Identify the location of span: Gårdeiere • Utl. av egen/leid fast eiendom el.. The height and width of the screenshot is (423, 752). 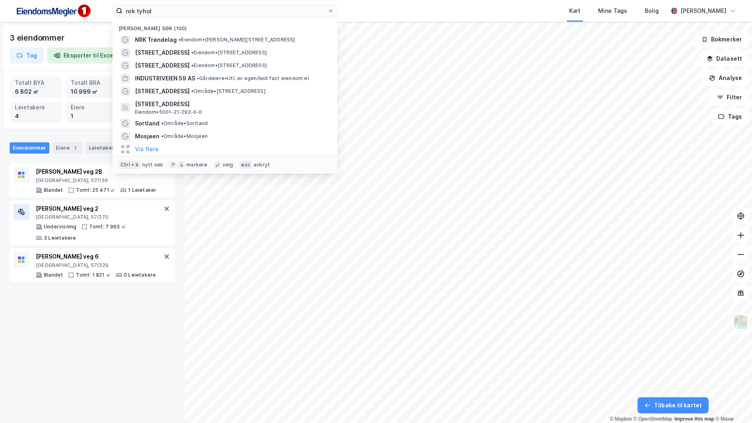
(253, 78).